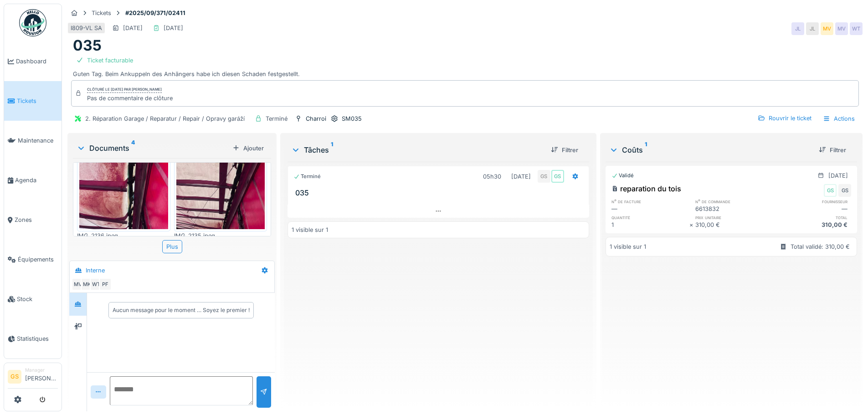 The height and width of the screenshot is (415, 868). I want to click on div: Rouvrir le ticket, so click(785, 118).